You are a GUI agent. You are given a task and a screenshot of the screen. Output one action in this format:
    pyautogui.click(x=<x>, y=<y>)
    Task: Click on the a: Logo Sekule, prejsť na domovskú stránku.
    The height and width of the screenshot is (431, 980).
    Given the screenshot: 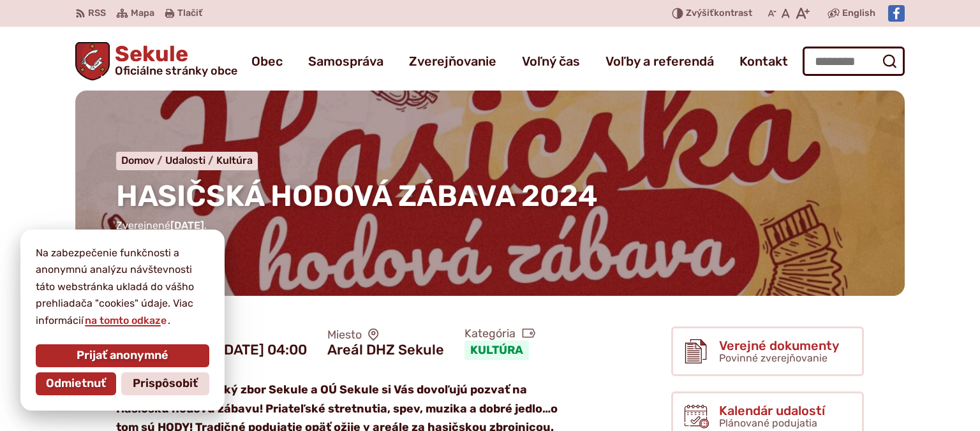 What is the action you would take?
    pyautogui.click(x=156, y=61)
    